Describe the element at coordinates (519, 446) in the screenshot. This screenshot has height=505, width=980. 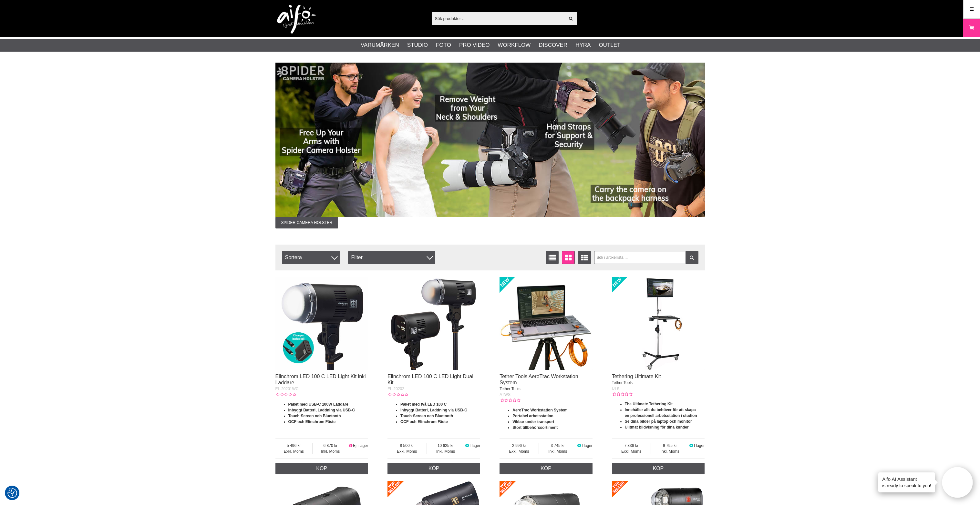
I see `span: 2 996` at that location.